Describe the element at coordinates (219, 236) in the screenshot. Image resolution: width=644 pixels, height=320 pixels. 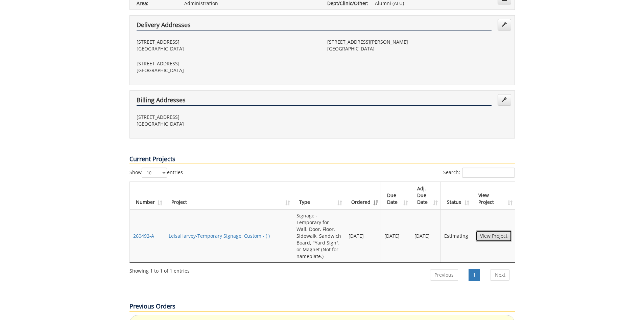
I see `a: LeisaHarvey-Temporary Signage, Custom - ( )` at that location.